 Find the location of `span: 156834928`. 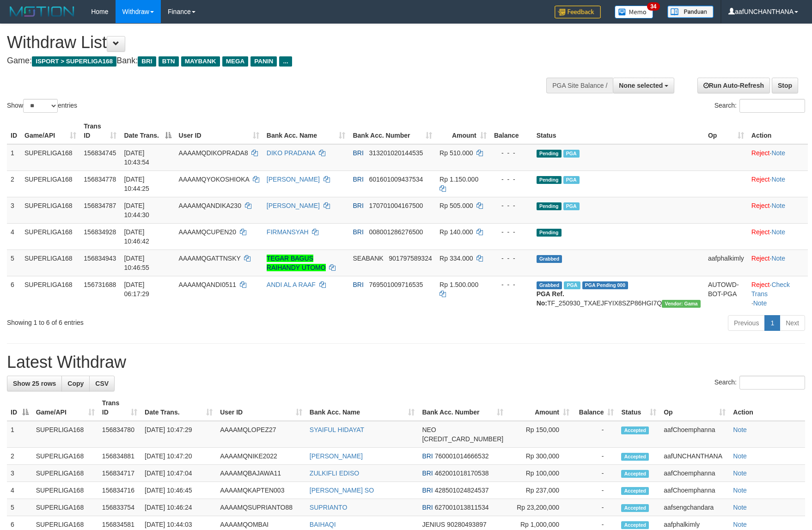

span: 156834928 is located at coordinates (100, 232).